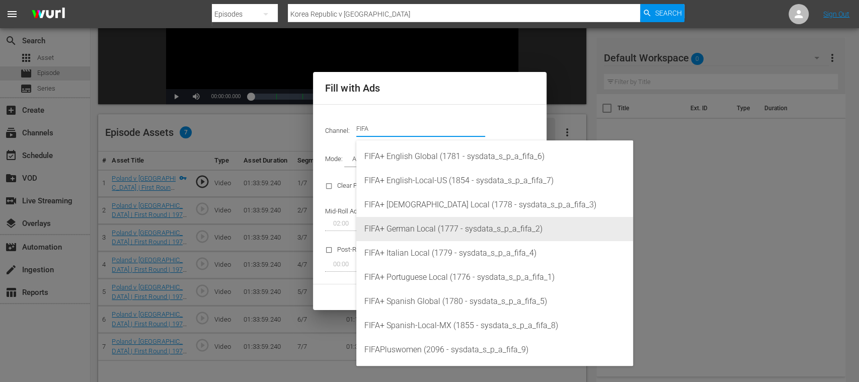 The width and height of the screenshot is (859, 382). What do you see at coordinates (404, 186) in the screenshot?
I see `div: Clear Promos Manually Added To Episode` at bounding box center [404, 186].